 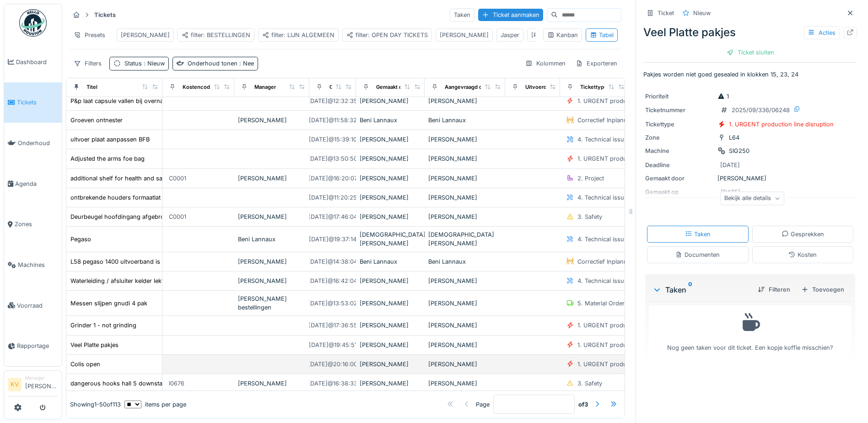 I want to click on div: 3. Safety, so click(x=590, y=384).